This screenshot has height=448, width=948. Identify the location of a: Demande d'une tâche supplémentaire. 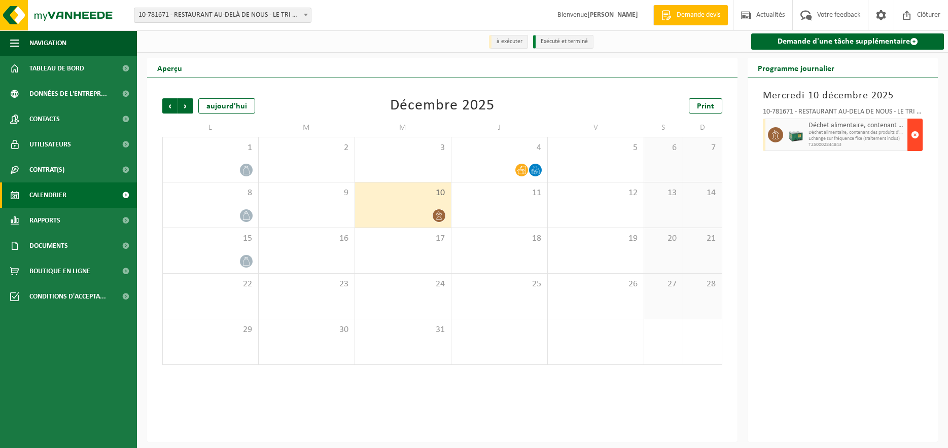
(847, 42).